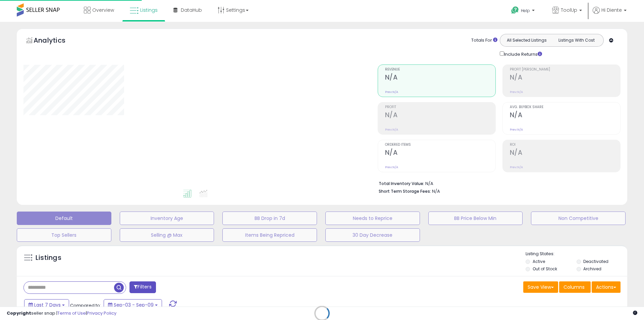 The height and width of the screenshot is (320, 644). I want to click on button: Needs to Reprice, so click(373, 218).